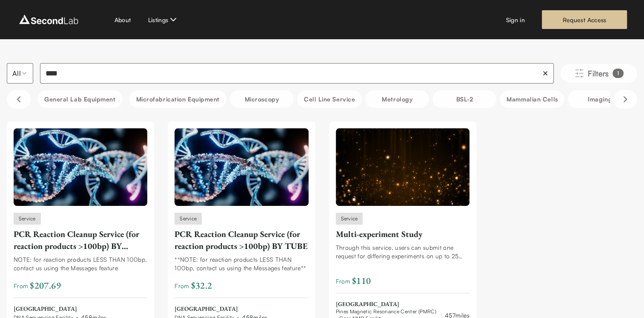 This screenshot has height=318, width=644. Describe the element at coordinates (403, 234) in the screenshot. I see `div: Multi-experiment Study` at that location.